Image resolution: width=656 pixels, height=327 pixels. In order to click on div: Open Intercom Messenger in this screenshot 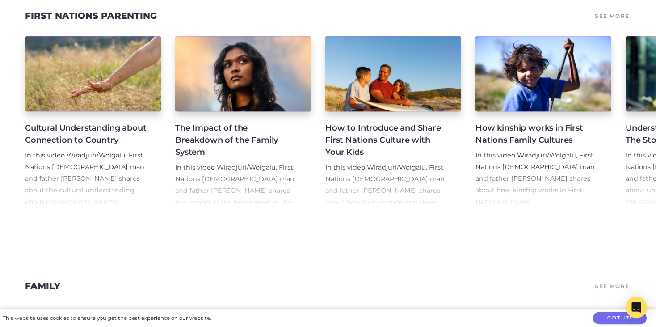, I will do `click(636, 307)`.